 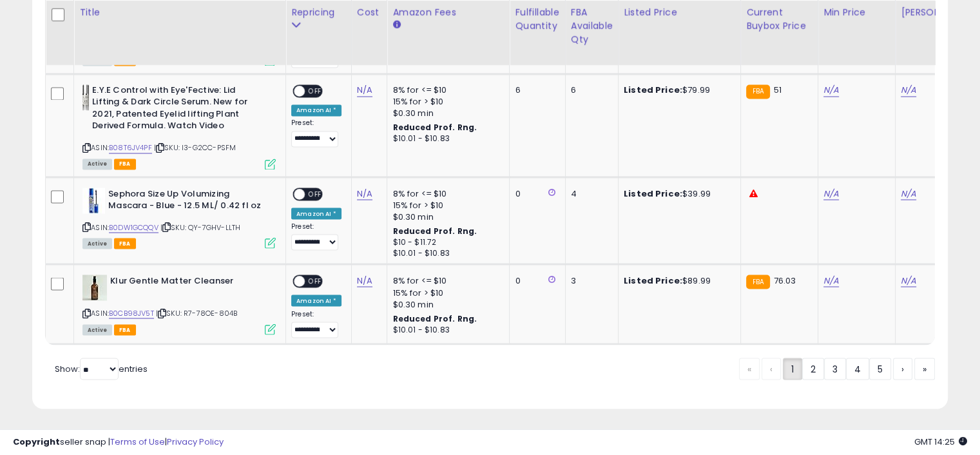 I want to click on strong: Copyright, so click(x=36, y=441).